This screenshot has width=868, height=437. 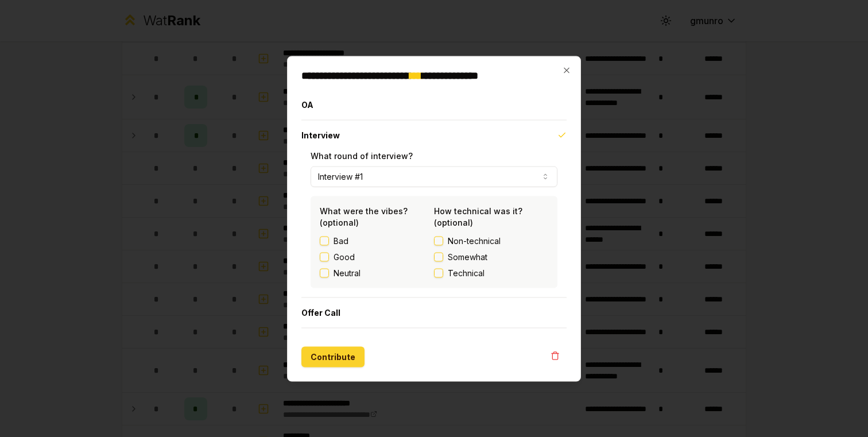 What do you see at coordinates (474, 241) in the screenshot?
I see `span: Non-technical` at bounding box center [474, 241].